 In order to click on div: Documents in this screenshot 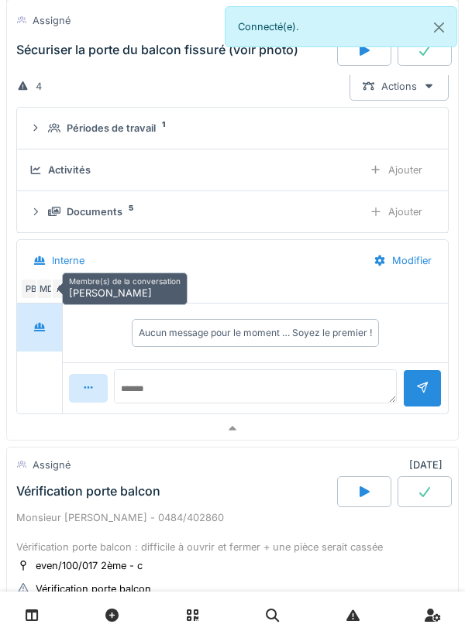, I will do `click(94, 211)`.